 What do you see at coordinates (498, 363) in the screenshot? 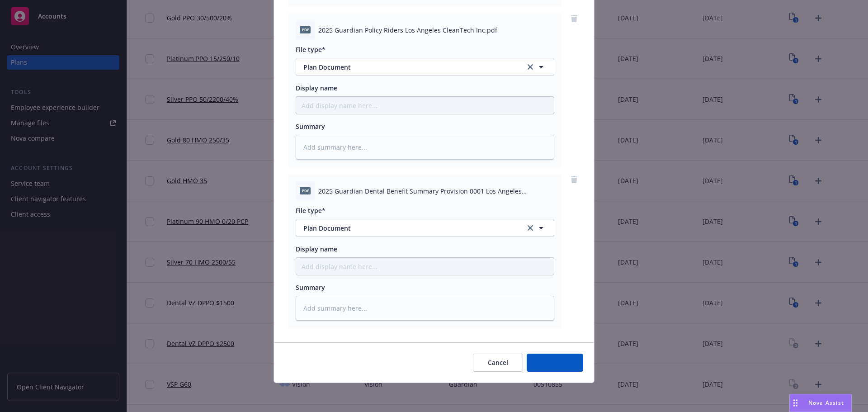
I see `span: Cancel` at bounding box center [498, 363].